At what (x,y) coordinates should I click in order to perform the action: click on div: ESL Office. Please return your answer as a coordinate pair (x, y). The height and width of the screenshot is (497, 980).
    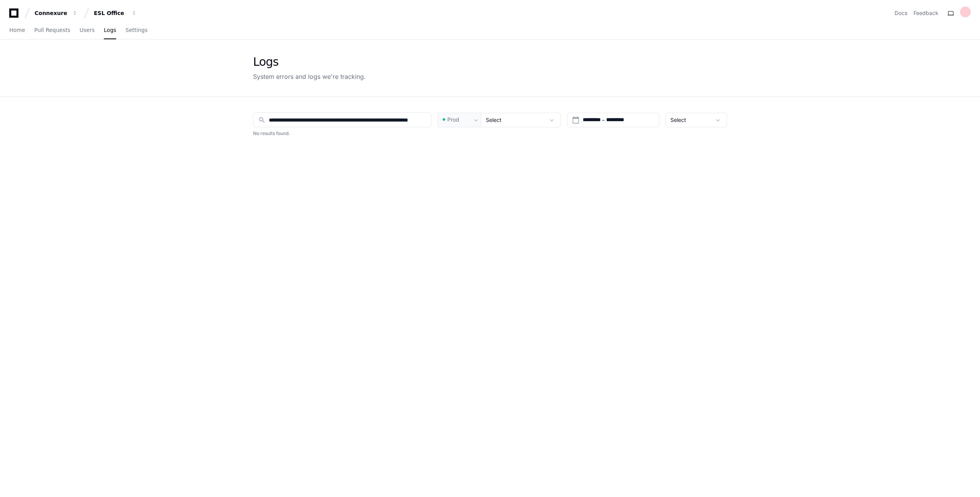
    Looking at the image, I should click on (111, 13).